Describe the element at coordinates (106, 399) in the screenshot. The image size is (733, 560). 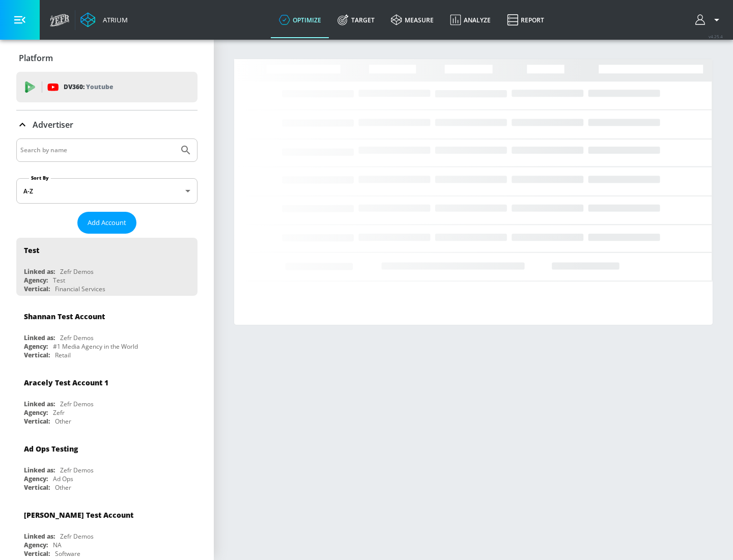
I see `div: Aracely Test Account 1Linked as:Zefr DemosAgency:ZefrVertical:Other` at that location.